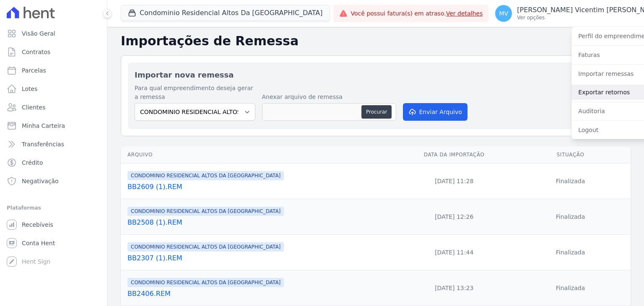 Image resolution: width=644 pixels, height=306 pixels. What do you see at coordinates (32, 162) in the screenshot?
I see `span: Crédito` at bounding box center [32, 162].